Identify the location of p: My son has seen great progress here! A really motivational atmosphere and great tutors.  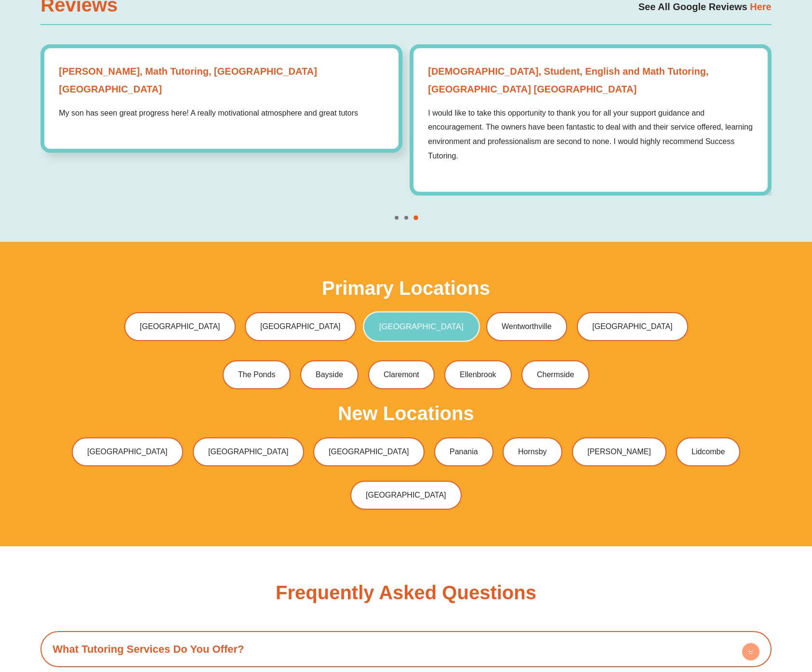
(221, 113).